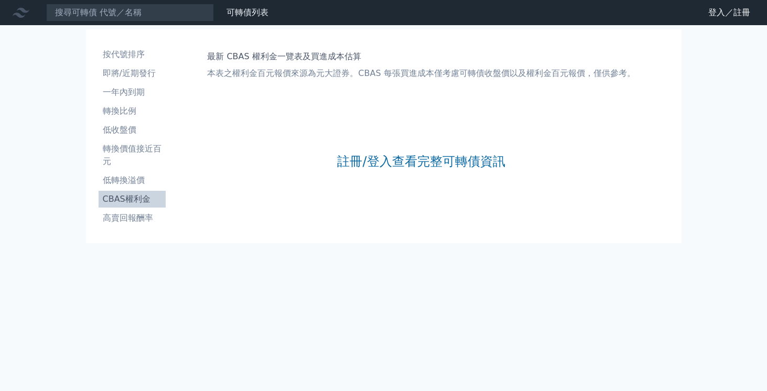  What do you see at coordinates (132, 73) in the screenshot?
I see `li: 即將/近期發行` at bounding box center [132, 73].